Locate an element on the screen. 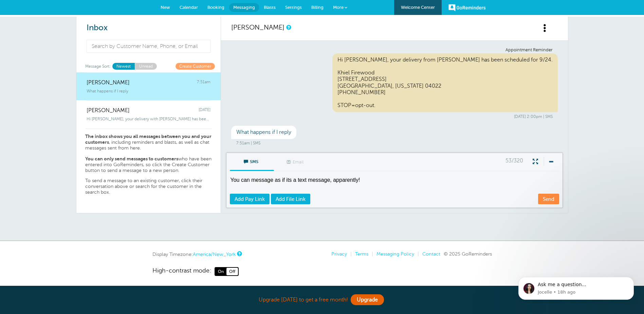 The height and width of the screenshot is (314, 644). span: New is located at coordinates (166, 7).